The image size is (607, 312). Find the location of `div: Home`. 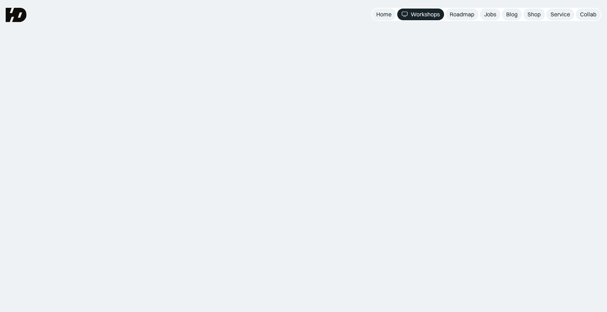

div: Home is located at coordinates (384, 14).